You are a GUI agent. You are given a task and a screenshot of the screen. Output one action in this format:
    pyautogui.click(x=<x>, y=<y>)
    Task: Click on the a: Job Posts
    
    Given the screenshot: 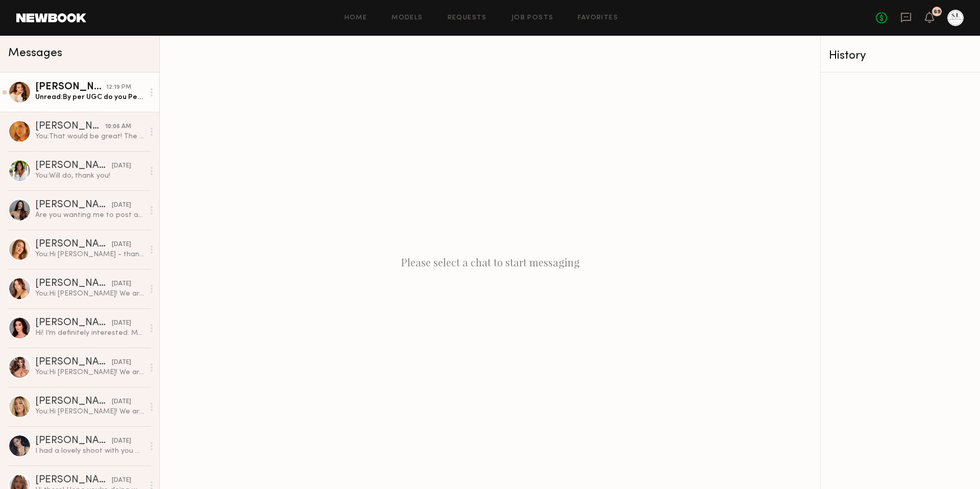 What is the action you would take?
    pyautogui.click(x=532, y=18)
    